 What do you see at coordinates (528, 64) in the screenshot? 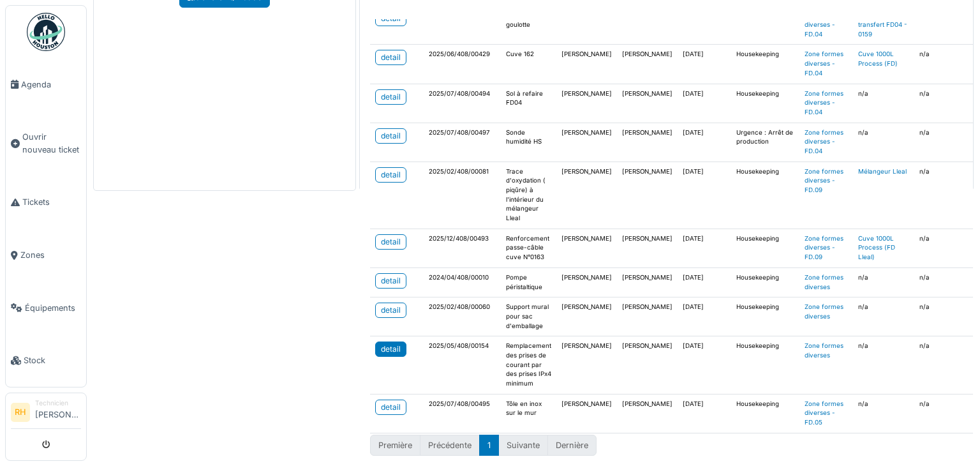
I see `td: Cuve 162` at bounding box center [528, 64].